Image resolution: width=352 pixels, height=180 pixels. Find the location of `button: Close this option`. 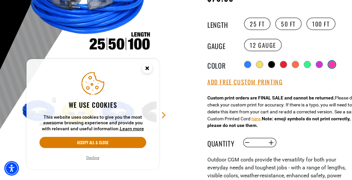

button: Close this option is located at coordinates (147, 69).